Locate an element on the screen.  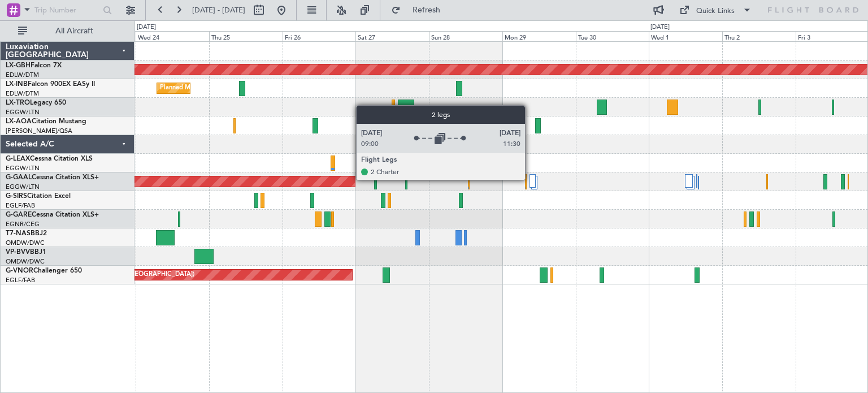
span: LX-INB is located at coordinates (16, 84).